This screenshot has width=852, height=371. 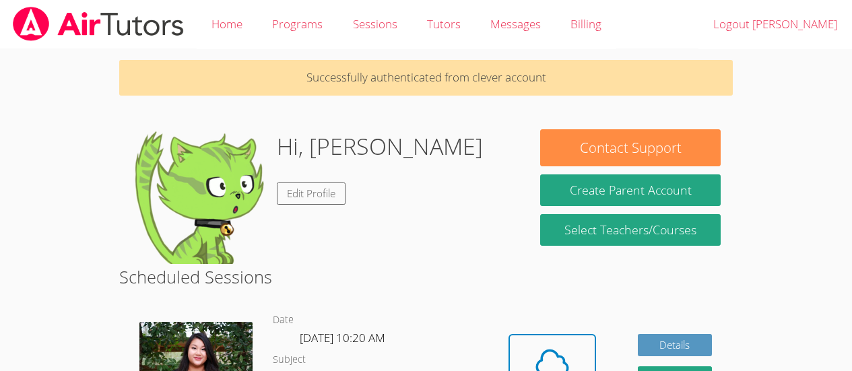 What do you see at coordinates (426, 277) in the screenshot?
I see `h2: Scheduled Sessions` at bounding box center [426, 277].